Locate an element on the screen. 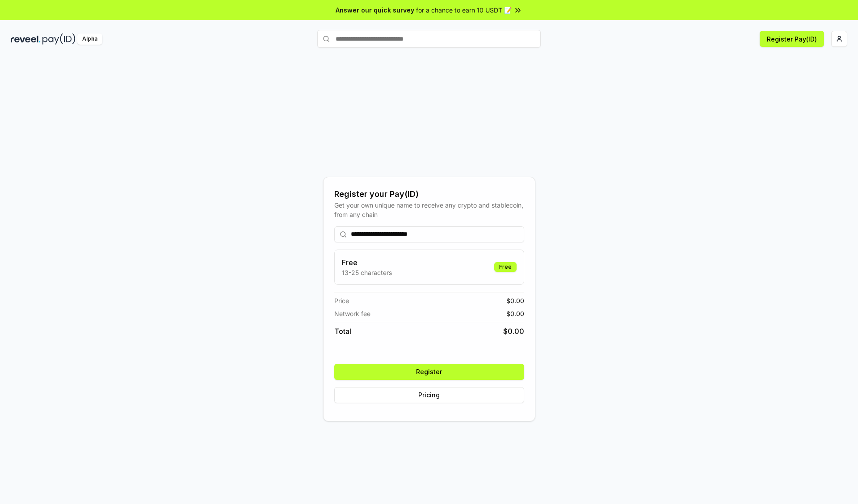 The height and width of the screenshot is (504, 858). p: 13-25 characters is located at coordinates (367, 272).